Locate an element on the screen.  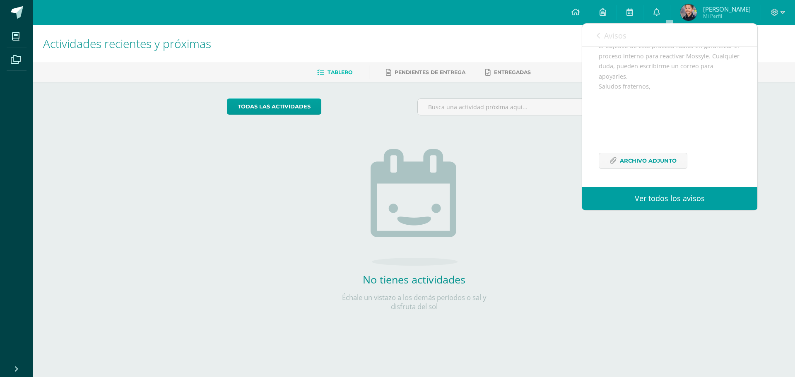
p: Échale un vistazo a los demás períodos o sal y disfruta del sol is located at coordinates (414, 302).